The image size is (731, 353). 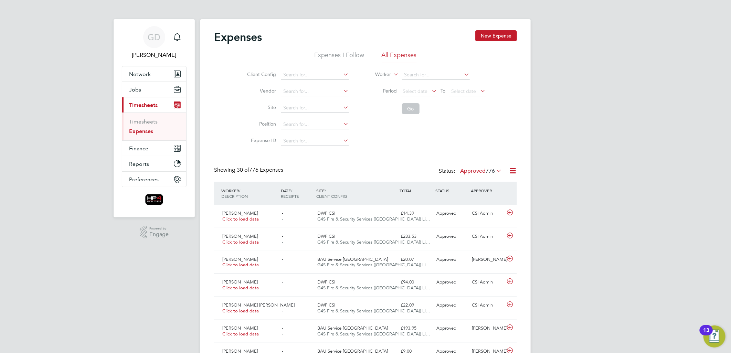 I want to click on button: Reports, so click(x=154, y=164).